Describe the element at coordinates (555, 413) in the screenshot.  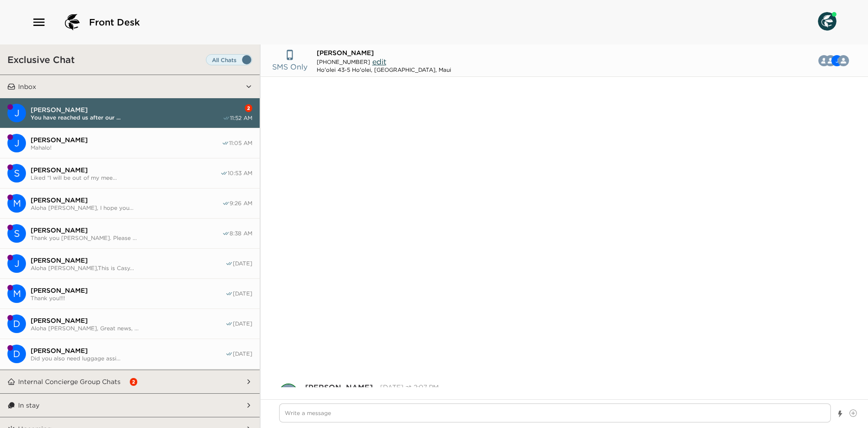
I see `textarea: Write a message` at that location.